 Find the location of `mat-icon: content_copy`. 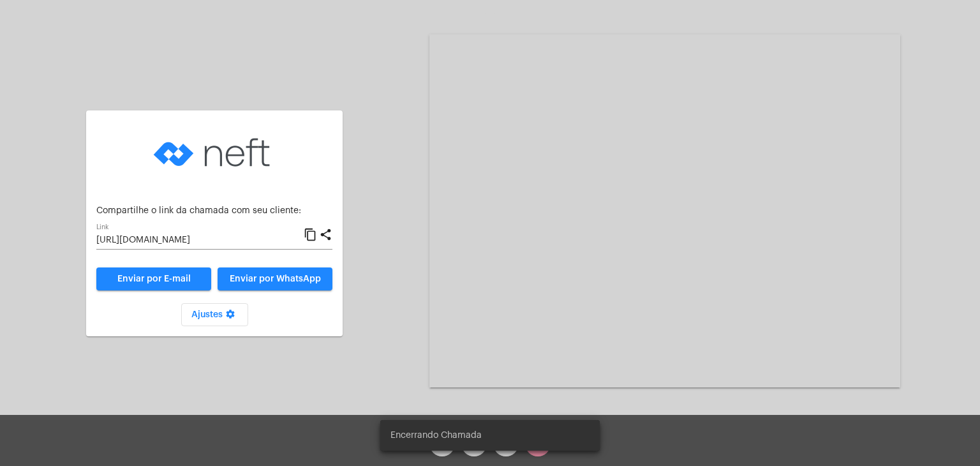

mat-icon: content_copy is located at coordinates (310, 235).